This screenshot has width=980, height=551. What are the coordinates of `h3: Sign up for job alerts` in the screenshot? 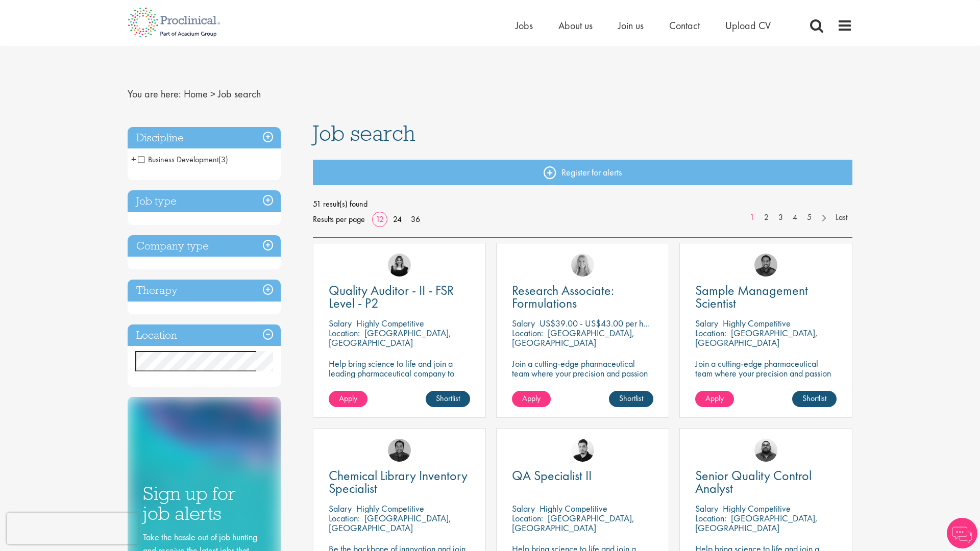 It's located at (204, 503).